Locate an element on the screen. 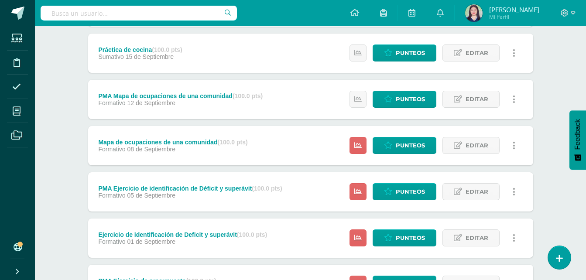 This screenshot has height=280, width=586. div: Mapa de ocupaciones de una comunidad is located at coordinates (173, 142).